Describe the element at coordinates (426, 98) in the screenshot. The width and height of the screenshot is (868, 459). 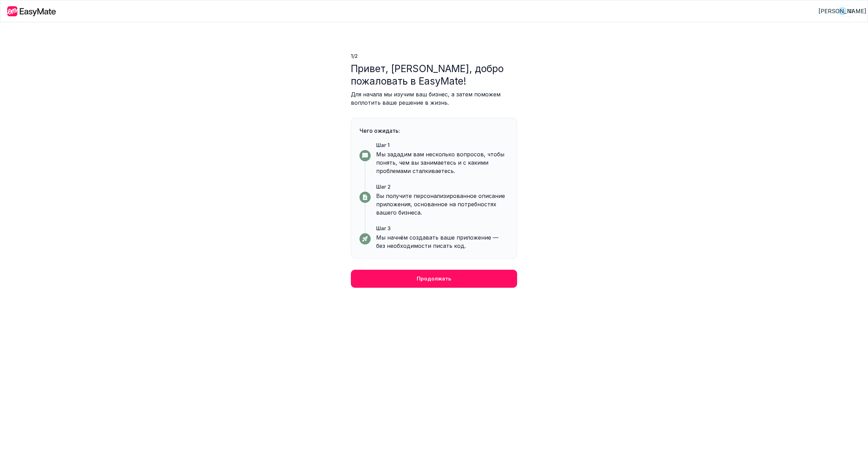
I see `ya-tr-span: Для начала мы изучим ваш бизнес, а затем поможем воплотить ваше решение в жизнь.` at that location.